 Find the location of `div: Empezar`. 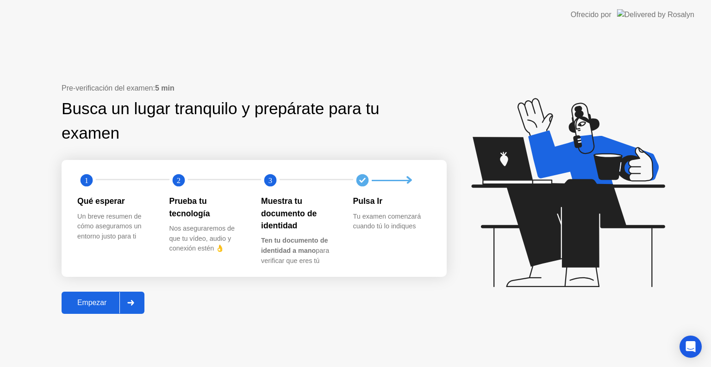

div: Empezar is located at coordinates (92, 303).